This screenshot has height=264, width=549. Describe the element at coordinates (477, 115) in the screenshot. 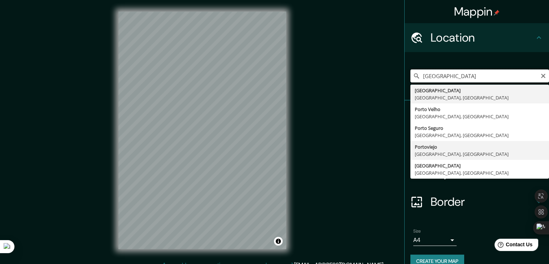

I see `div: Pins` at that location.